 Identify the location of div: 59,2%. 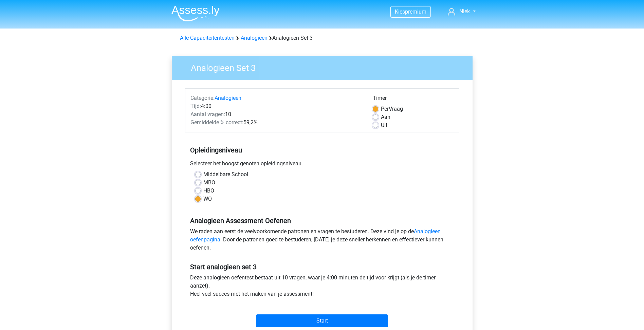
(276, 123).